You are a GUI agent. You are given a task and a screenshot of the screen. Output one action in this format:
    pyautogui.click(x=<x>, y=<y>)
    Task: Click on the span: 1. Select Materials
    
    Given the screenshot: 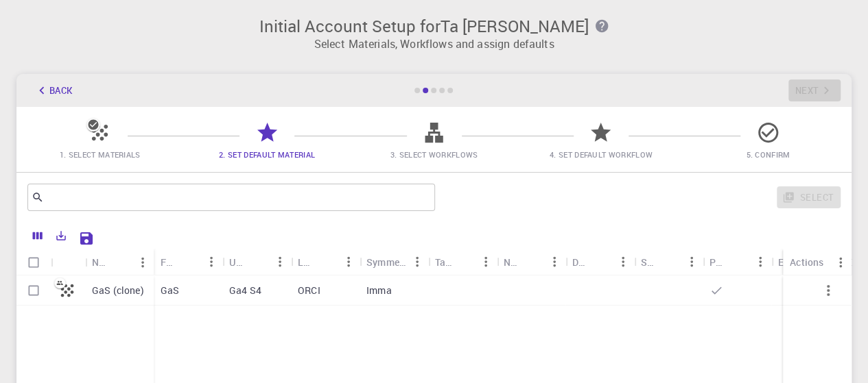 What is the action you would take?
    pyautogui.click(x=100, y=154)
    